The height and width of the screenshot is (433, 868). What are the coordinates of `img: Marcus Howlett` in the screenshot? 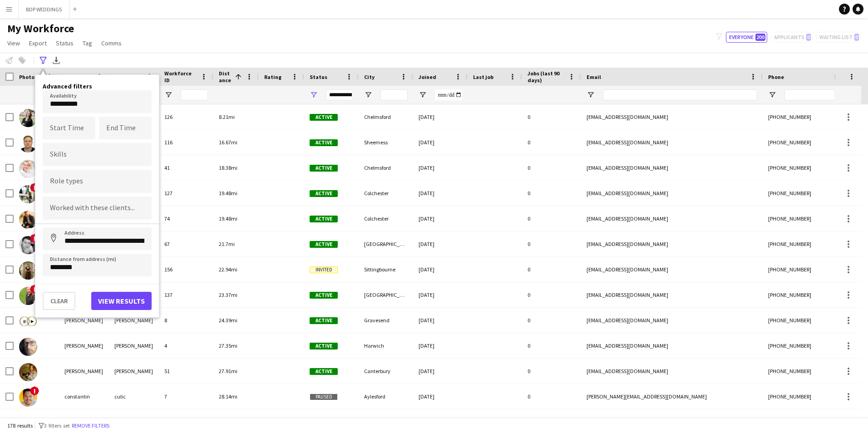 It's located at (28, 347).